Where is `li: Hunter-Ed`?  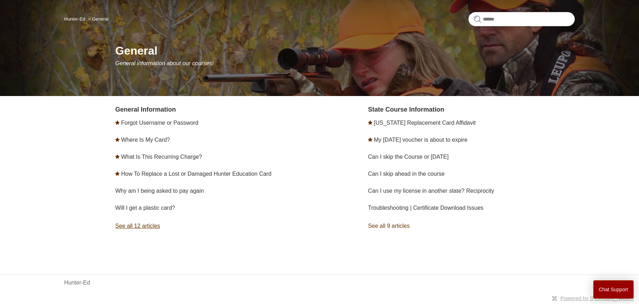
li: Hunter-Ed is located at coordinates (75, 19).